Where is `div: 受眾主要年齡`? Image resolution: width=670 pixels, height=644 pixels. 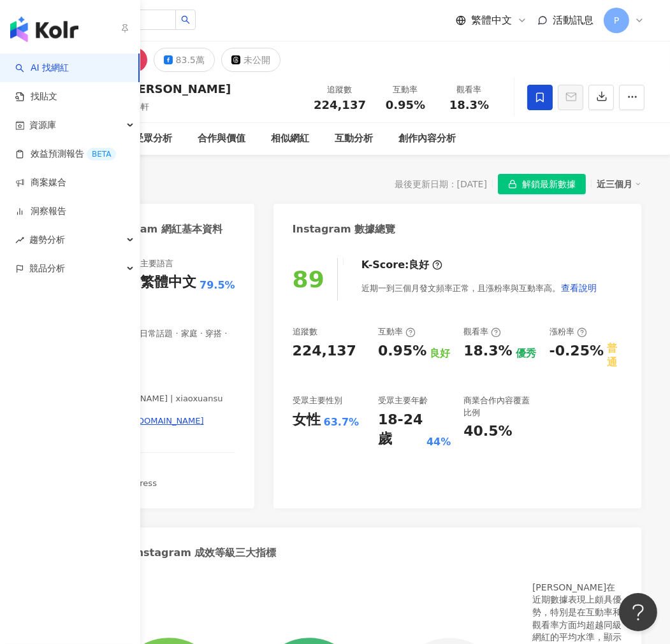 div: 受眾主要年齡 is located at coordinates (403, 400).